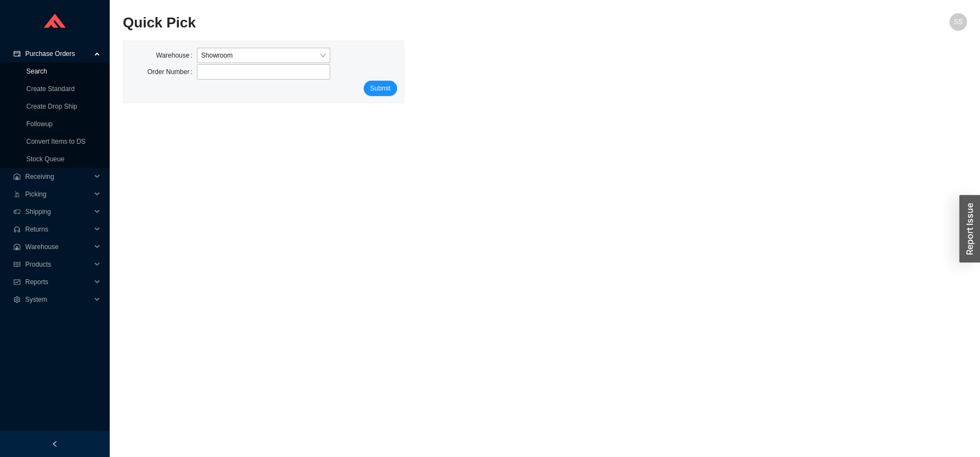 Image resolution: width=980 pixels, height=457 pixels. I want to click on span: customer-service, so click(17, 229).